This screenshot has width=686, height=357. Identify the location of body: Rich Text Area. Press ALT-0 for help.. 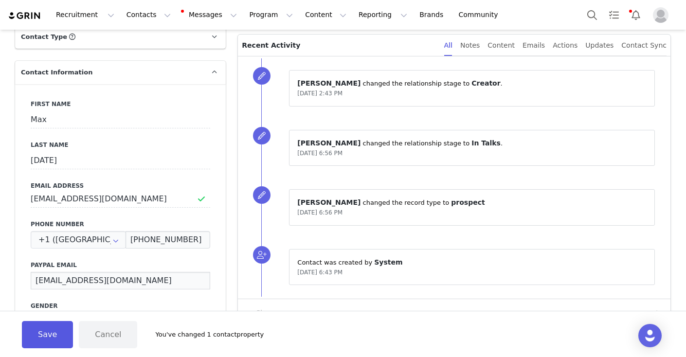
(203, 13).